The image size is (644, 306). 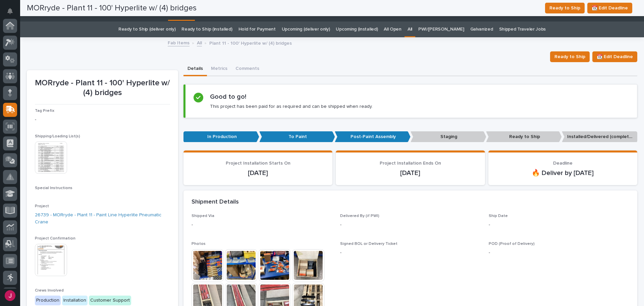 I want to click on a: Ready to Ship (deliver only), so click(x=147, y=29).